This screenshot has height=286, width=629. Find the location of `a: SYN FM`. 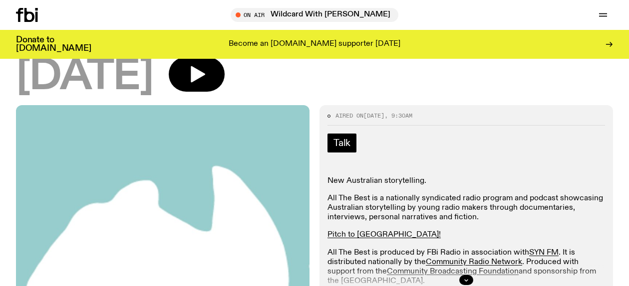

a: SYN FM is located at coordinates (543, 253).